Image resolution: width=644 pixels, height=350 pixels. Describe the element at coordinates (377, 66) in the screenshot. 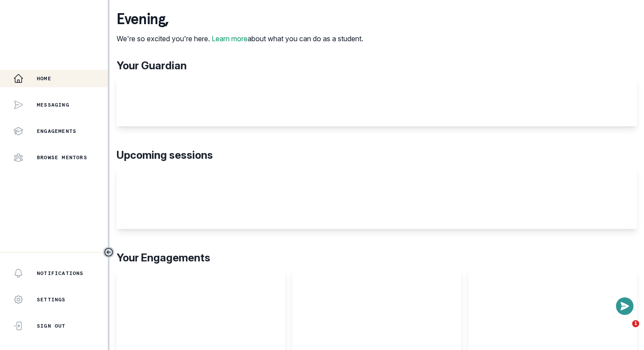

I see `p: Your Guardian` at that location.